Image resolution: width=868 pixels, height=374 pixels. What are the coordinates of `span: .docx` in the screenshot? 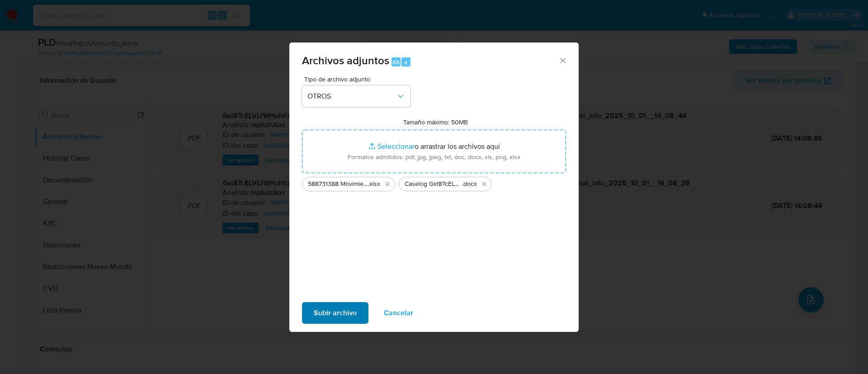 It's located at (469, 184).